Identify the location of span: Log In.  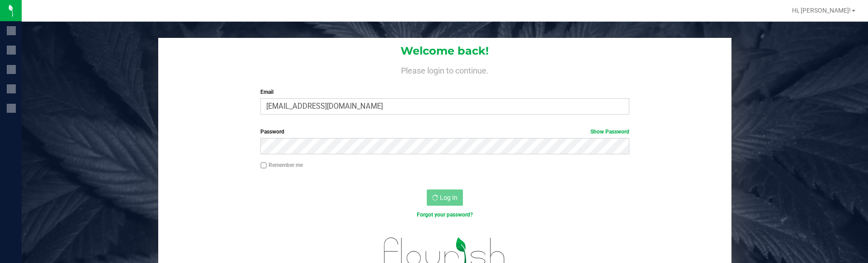
(448, 198).